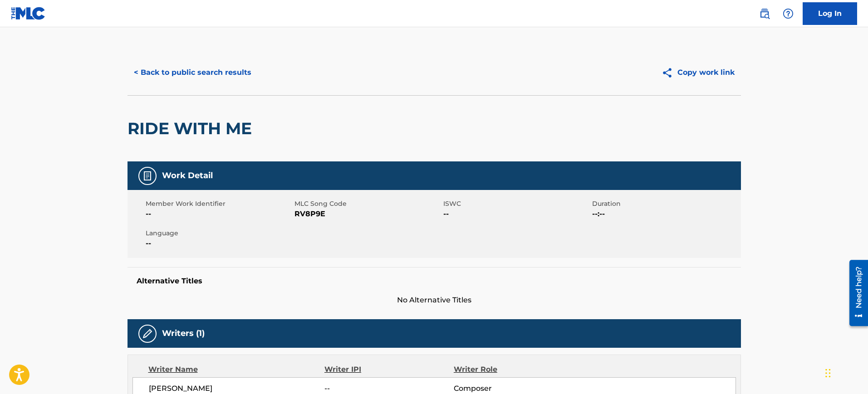  Describe the element at coordinates (765, 14) in the screenshot. I see `a: Public Search` at that location.